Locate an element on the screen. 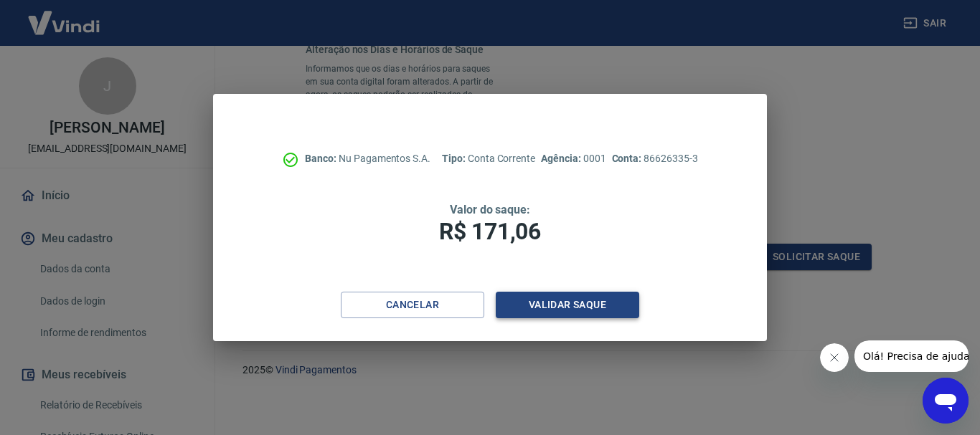 The image size is (980, 435). span: Olá! Precisa de ajuda? is located at coordinates (65, 16).